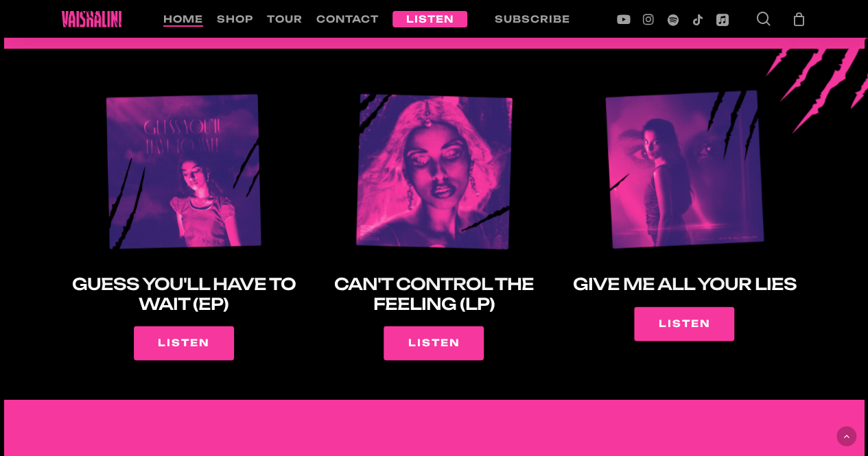 This screenshot has width=868, height=456. What do you see at coordinates (532, 18) in the screenshot?
I see `span: Subscribe` at bounding box center [532, 18].